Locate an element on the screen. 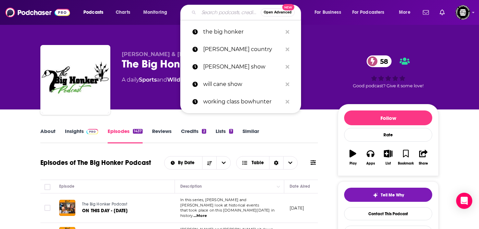 Image resolution: width=479 pixels, height=229 pixels. button: Share is located at coordinates (423, 158).